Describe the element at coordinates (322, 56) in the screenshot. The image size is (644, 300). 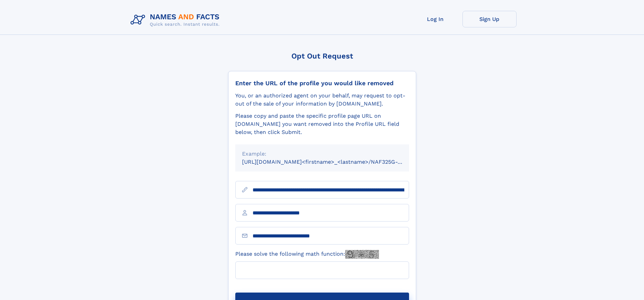
I see `div: Opt Out Request` at that location.